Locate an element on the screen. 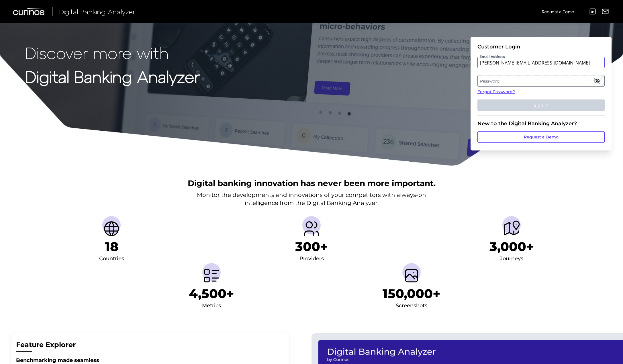 The width and height of the screenshot is (623, 364). h1: 4,500+ is located at coordinates (212, 293).